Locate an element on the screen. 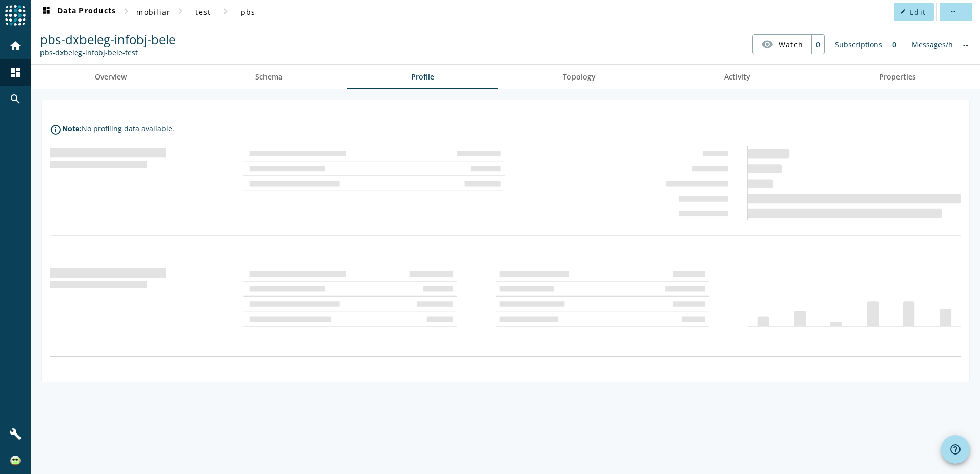  span: pbs-dxbeleg-infobj-bele is located at coordinates (107, 39).